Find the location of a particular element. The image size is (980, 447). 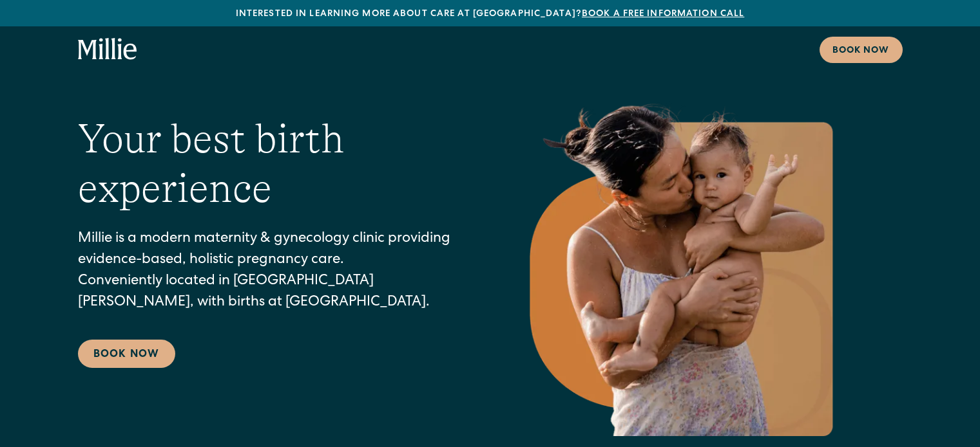

div: Book now is located at coordinates (861, 51).